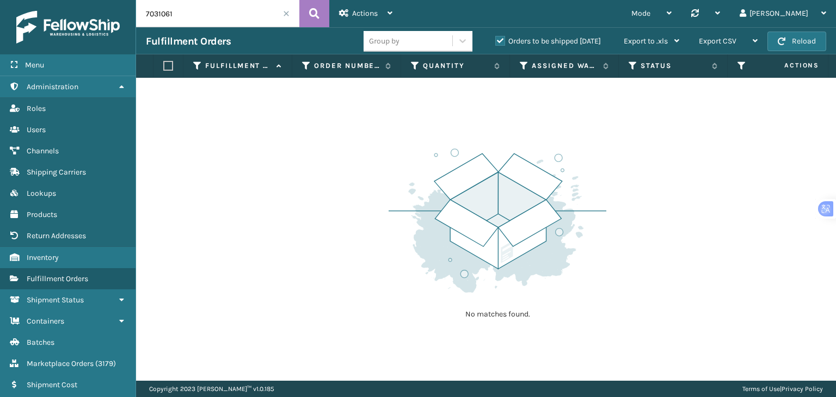 Image resolution: width=836 pixels, height=397 pixels. What do you see at coordinates (36, 130) in the screenshot?
I see `span: Users` at bounding box center [36, 130].